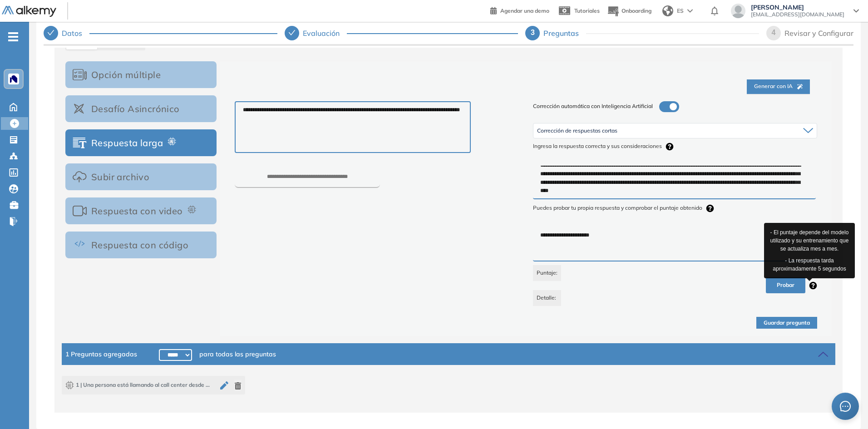  What do you see at coordinates (547, 273) in the screenshot?
I see `span: Puntaje:` at bounding box center [547, 273].